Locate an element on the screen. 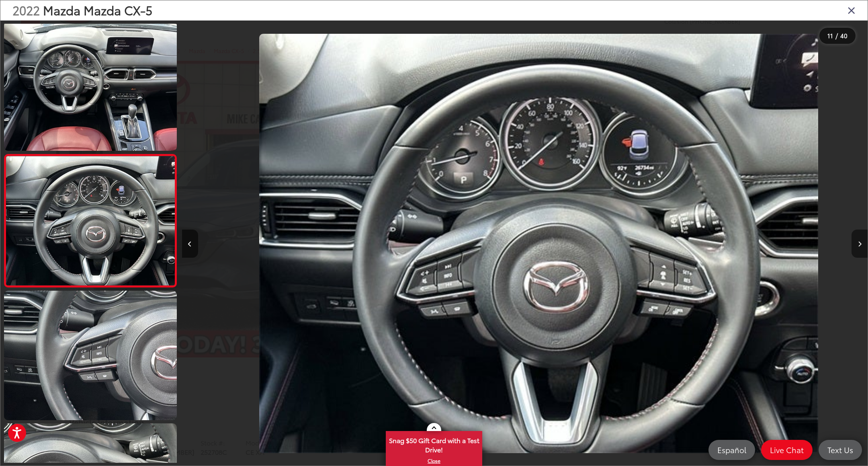 The height and width of the screenshot is (466, 868). span: Mazda Mazda CX-5 is located at coordinates (97, 10).